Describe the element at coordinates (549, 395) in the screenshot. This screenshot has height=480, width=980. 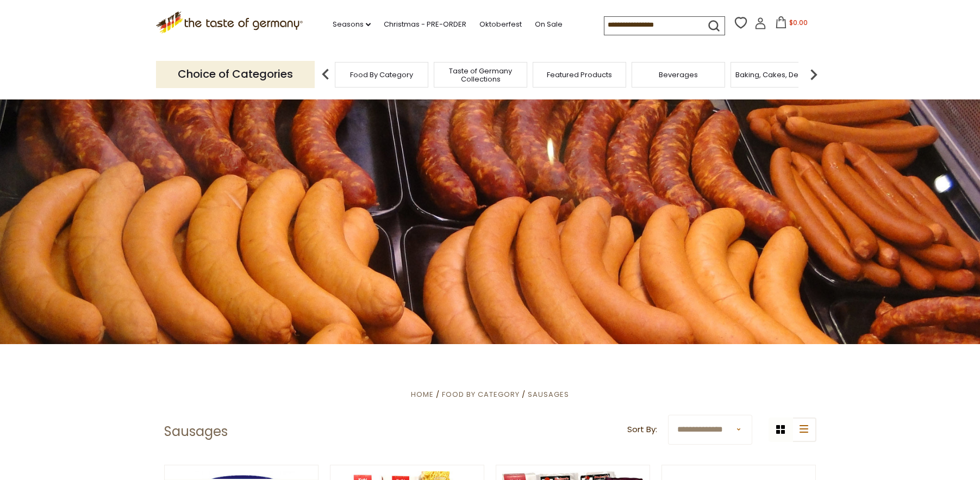
I see `span: Sausages` at that location.